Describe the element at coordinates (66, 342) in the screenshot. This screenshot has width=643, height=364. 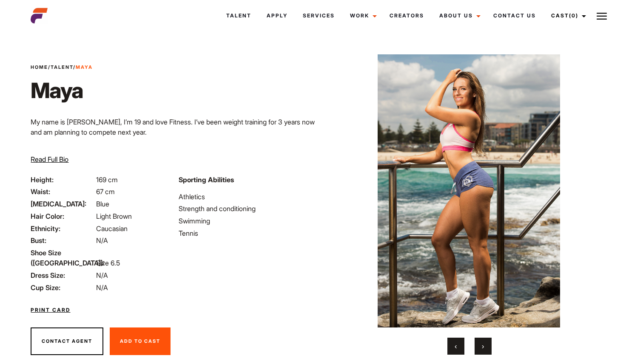
I see `button: Contact Agent` at that location.